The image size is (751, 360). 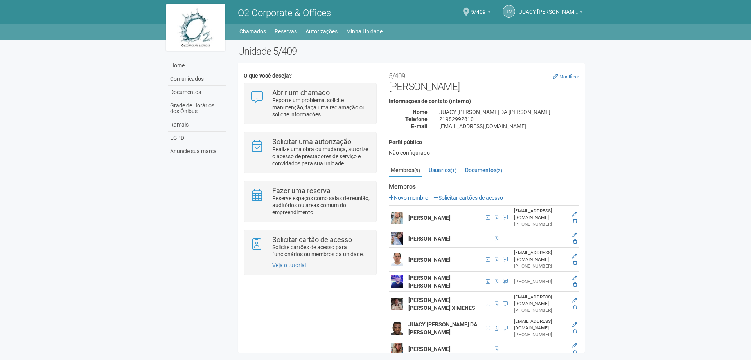 What do you see at coordinates (484, 101) in the screenshot?
I see `h4: Informações de contato (interno)` at bounding box center [484, 101].